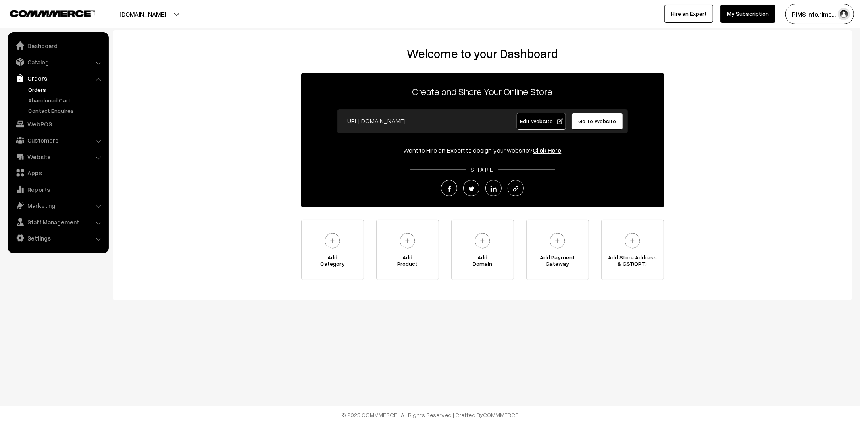 The image size is (860, 423). I want to click on span: Add Store Address & GST(OPT), so click(632, 262).